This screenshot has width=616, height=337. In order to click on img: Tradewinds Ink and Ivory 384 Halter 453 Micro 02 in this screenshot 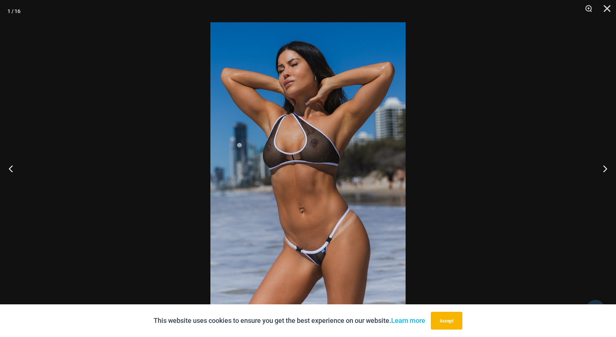, I will do `click(308, 169)`.